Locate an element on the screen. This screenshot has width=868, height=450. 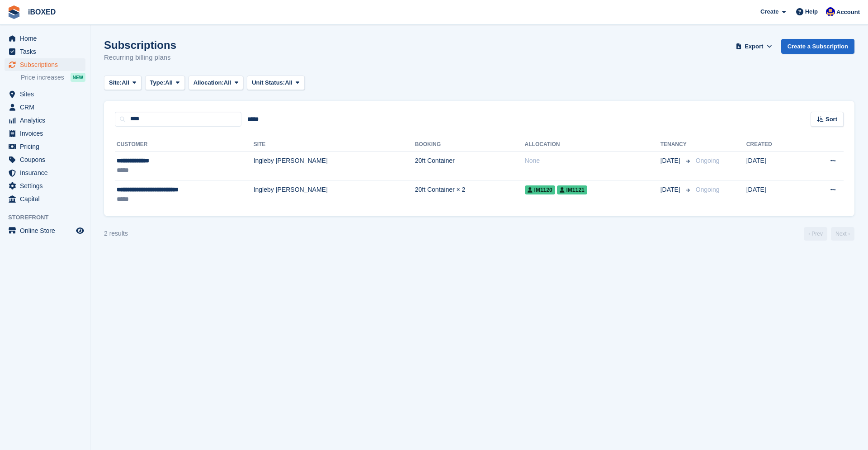
button: Type: All is located at coordinates (165, 83).